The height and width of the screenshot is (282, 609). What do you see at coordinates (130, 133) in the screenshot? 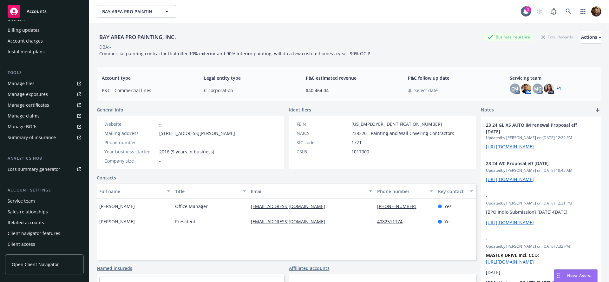
I see `div: Mailing address` at bounding box center [130, 133].